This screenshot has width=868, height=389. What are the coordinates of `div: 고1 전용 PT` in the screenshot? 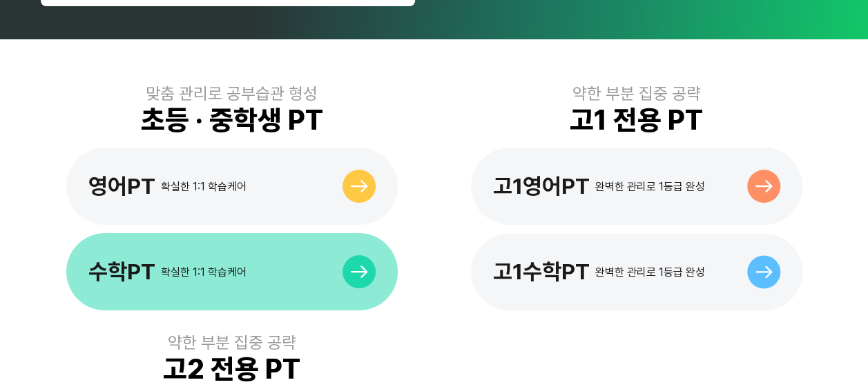 It's located at (636, 120).